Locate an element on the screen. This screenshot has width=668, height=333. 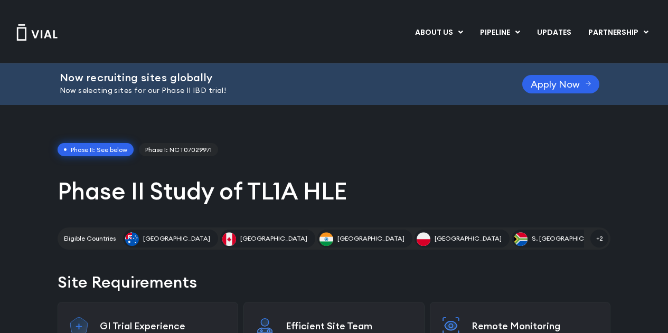
p: Remote Monitoring is located at coordinates (535, 326).